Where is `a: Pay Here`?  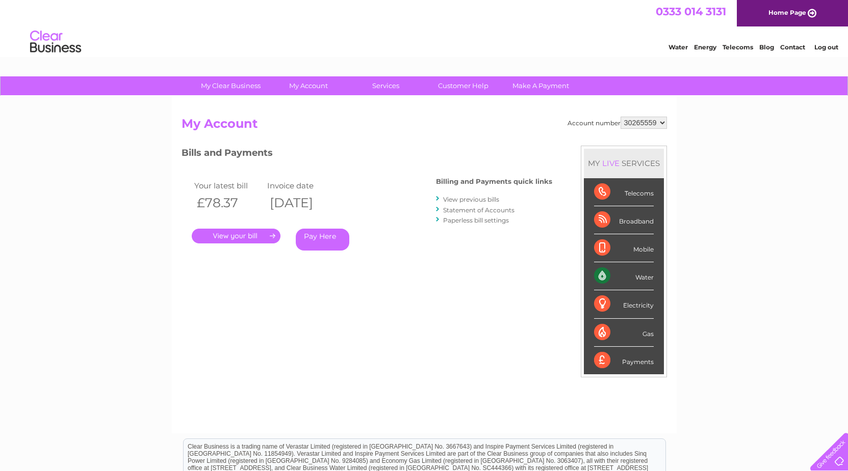
a: Pay Here is located at coordinates (322, 240).